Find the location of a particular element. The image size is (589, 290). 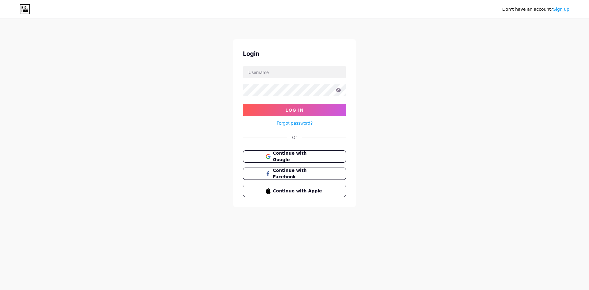

div: Don't have an account? is located at coordinates (535, 9).